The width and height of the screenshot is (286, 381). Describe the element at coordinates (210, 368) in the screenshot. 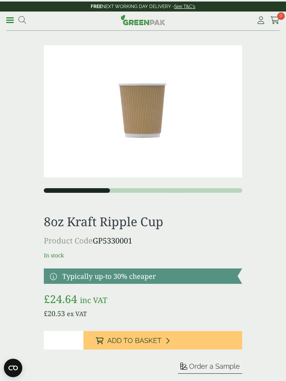

I see `button: Order a Sample` at that location.